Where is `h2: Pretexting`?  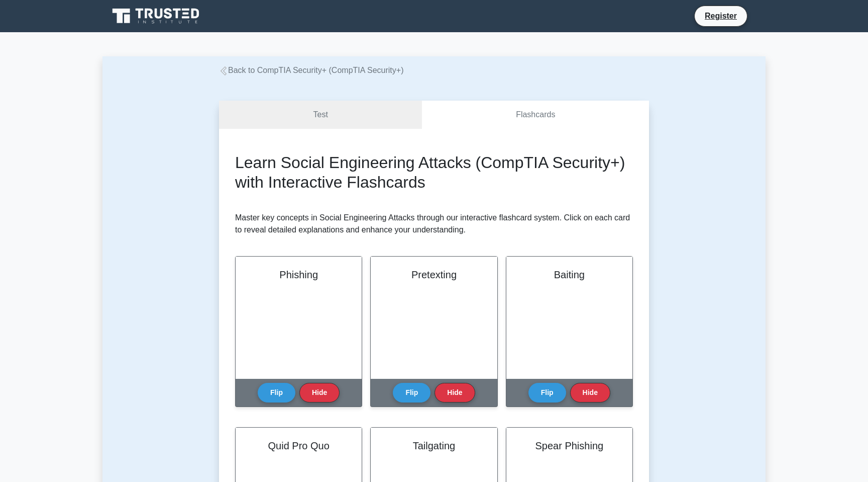
h2: Pretexting is located at coordinates (434, 275).